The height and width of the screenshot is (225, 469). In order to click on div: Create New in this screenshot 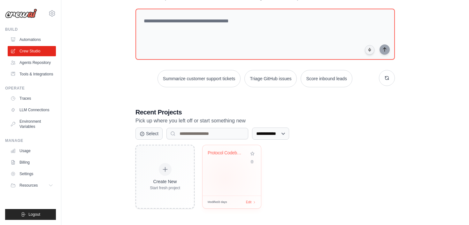, I will do `click(165, 181)`.